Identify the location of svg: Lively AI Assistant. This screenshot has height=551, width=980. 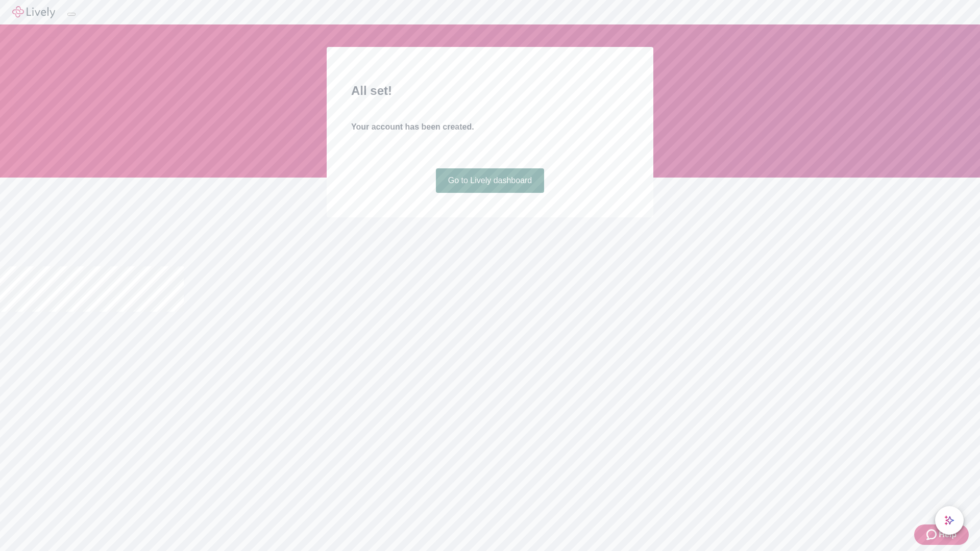
(950, 521).